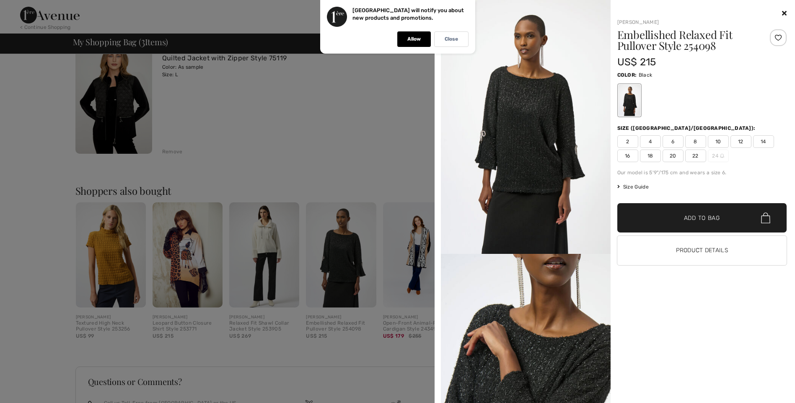  I want to click on span: 4, so click(650, 142).